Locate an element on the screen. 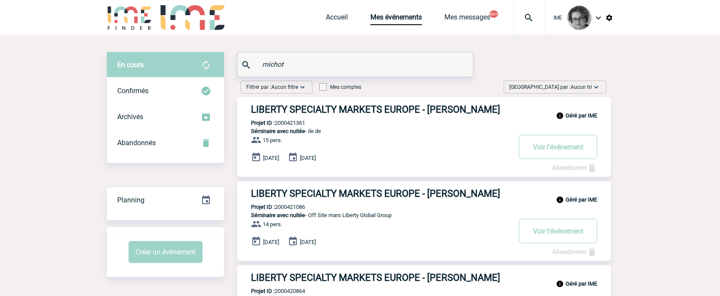  span: 14 pers. is located at coordinates (272, 224).